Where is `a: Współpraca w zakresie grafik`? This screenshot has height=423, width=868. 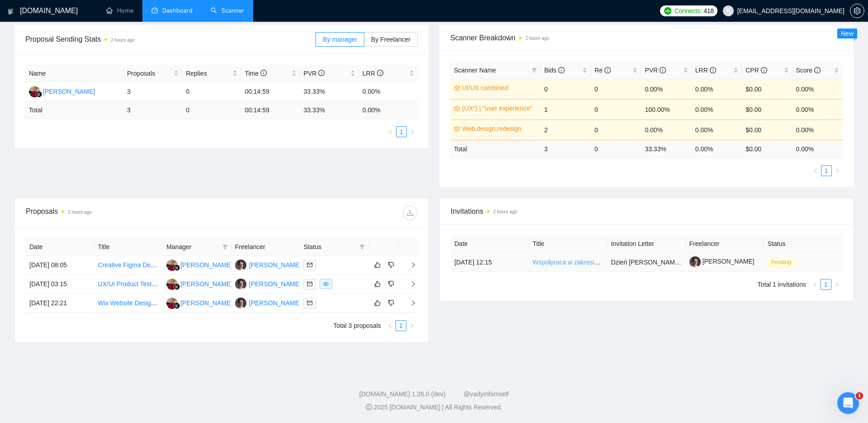 a: Współpraca w zakresie grafik is located at coordinates (574, 262).